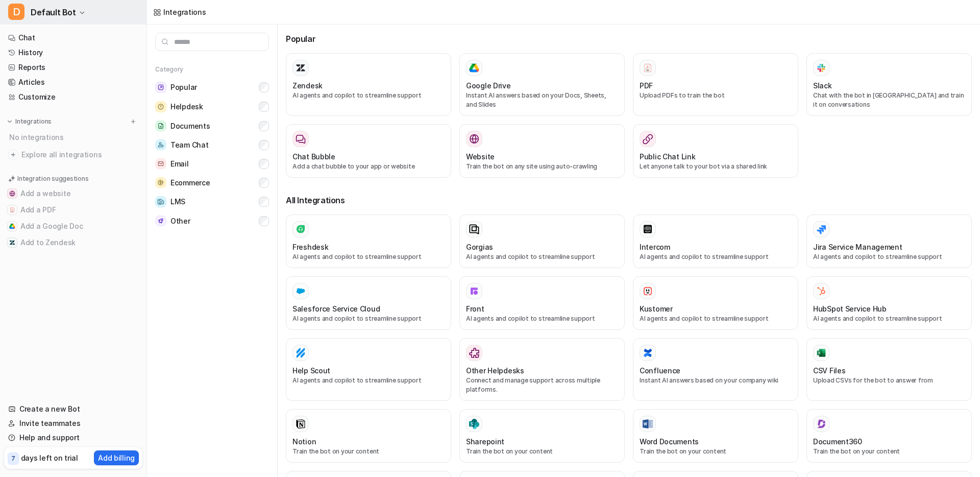 The height and width of the screenshot is (477, 980). What do you see at coordinates (73, 409) in the screenshot?
I see `a: Create a new Bot` at bounding box center [73, 409].